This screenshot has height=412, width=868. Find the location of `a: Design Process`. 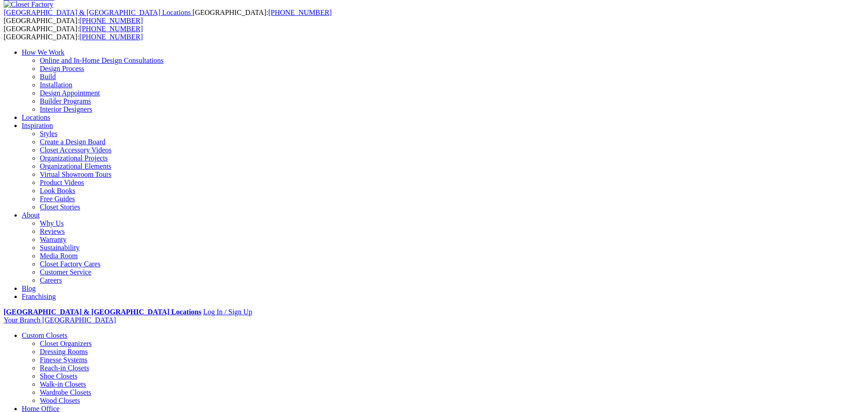

a: Design Process is located at coordinates (62, 68).